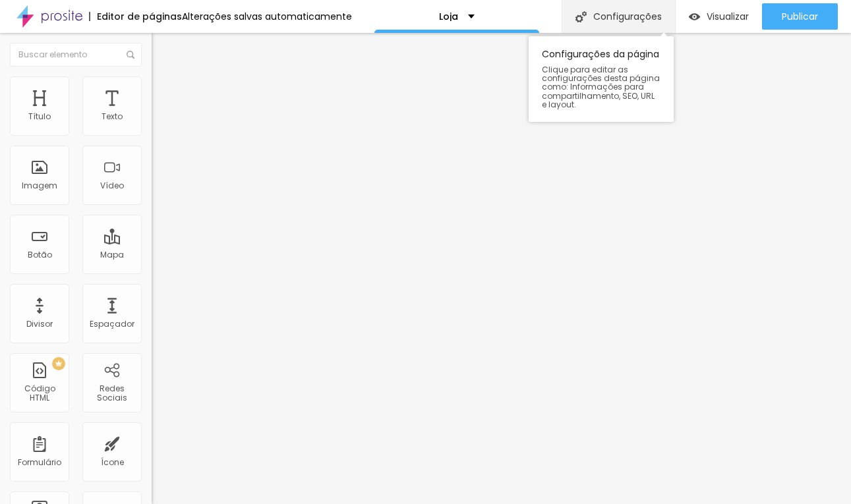  Describe the element at coordinates (112, 324) in the screenshot. I see `div: Espaçador` at that location.